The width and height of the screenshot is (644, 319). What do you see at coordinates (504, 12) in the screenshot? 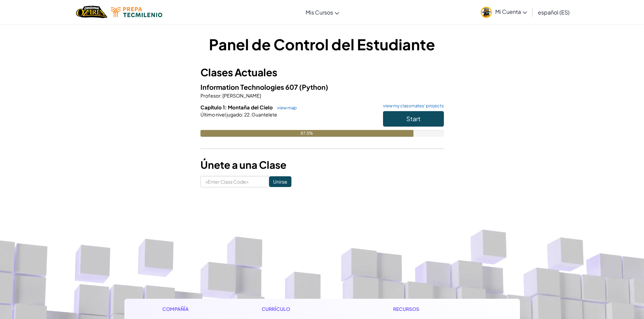
I see `a: Mi Cuenta` at bounding box center [504, 12].